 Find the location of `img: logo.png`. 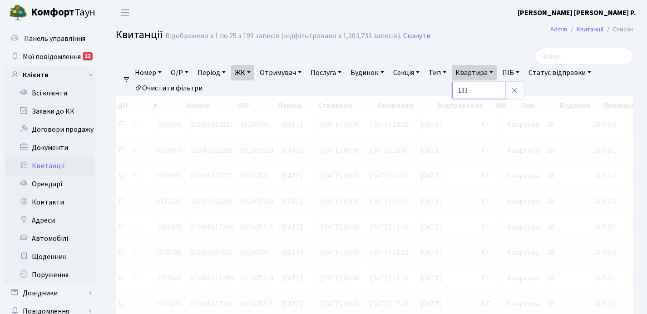

img: logo.png is located at coordinates (18, 13).